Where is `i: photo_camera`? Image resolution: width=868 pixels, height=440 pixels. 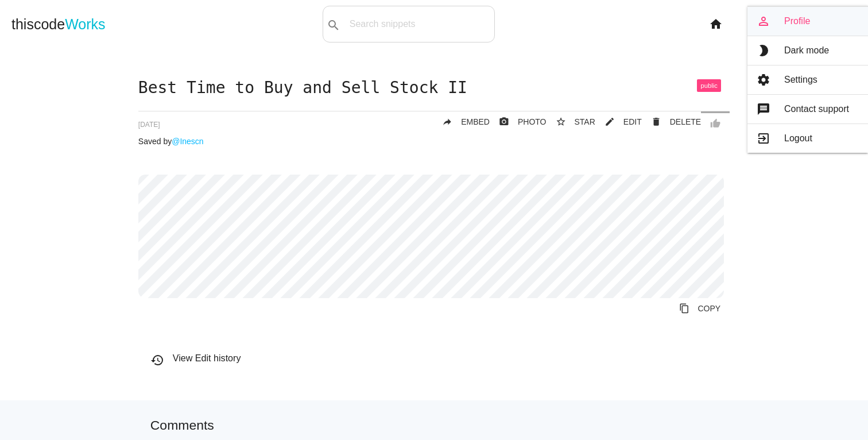
i: photo_camera is located at coordinates (504, 122).